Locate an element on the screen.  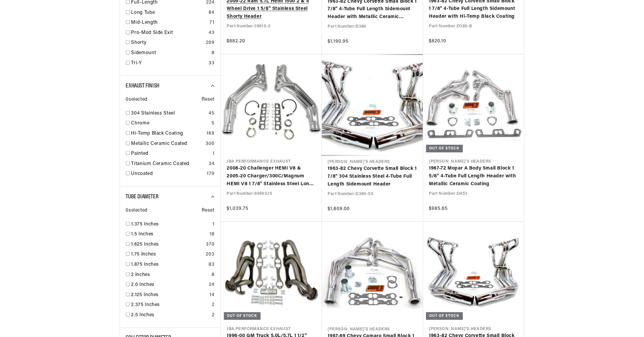
a: 1963-82 Chevy Corvette Small Block 1 7/8" 304 Stainless Steel 4-Tube Full Length Sidemount Header is located at coordinates (372, 176).